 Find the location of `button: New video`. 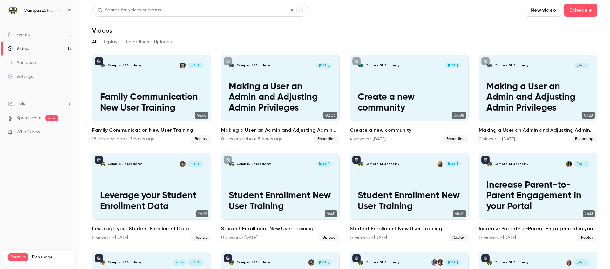

button: New video is located at coordinates (544, 10).